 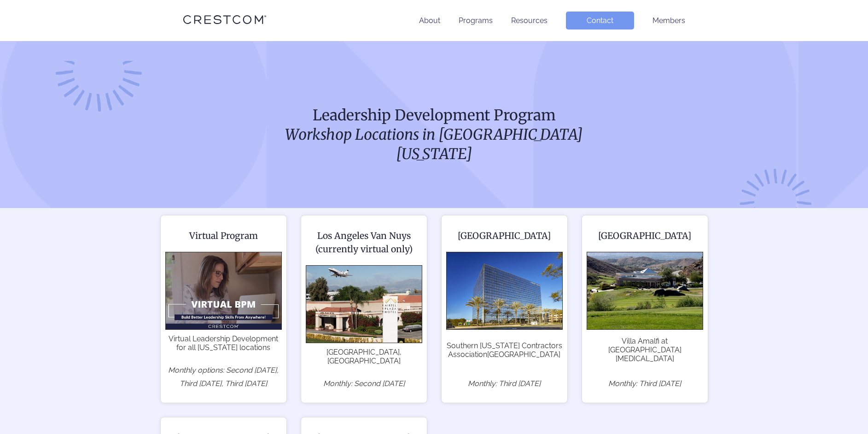 I want to click on h2: Los Angeles Van Nuys (currently virtual only), so click(x=364, y=242).